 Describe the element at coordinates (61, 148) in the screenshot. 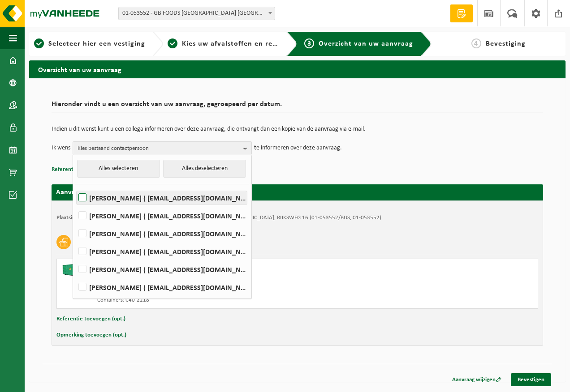

I see `p: Ik wens` at that location.